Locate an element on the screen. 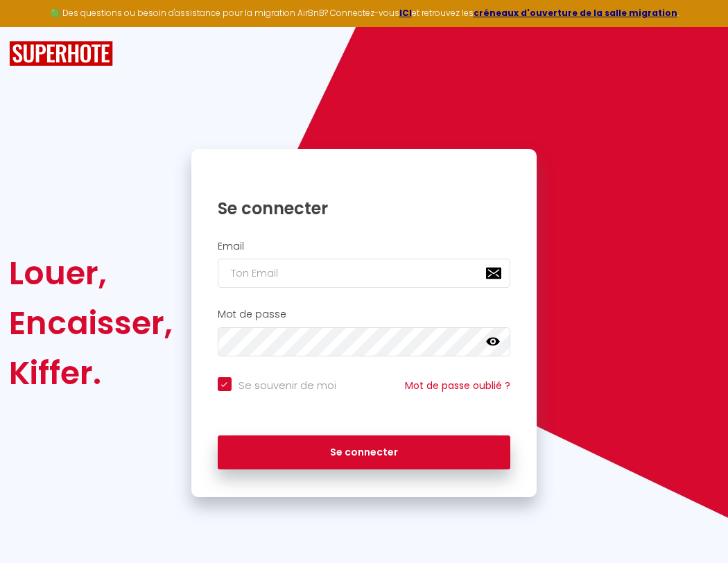 This screenshot has height=563, width=728. a: Mot de passe oublié ? is located at coordinates (458, 386).